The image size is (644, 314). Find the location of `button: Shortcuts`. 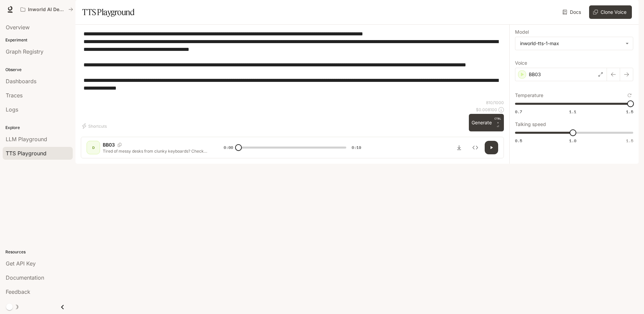

button: Shortcuts is located at coordinates (95, 126).